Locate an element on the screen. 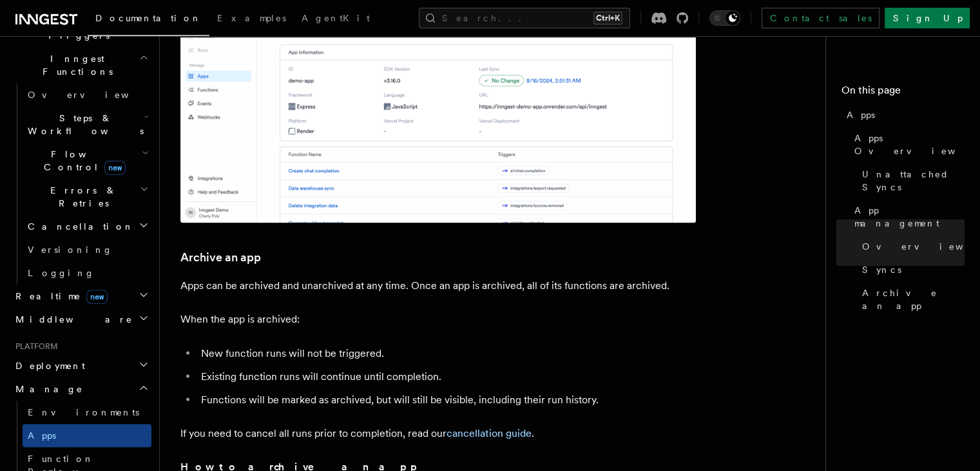 This screenshot has width=980, height=471. div: Inngest Functions is located at coordinates (81, 184).